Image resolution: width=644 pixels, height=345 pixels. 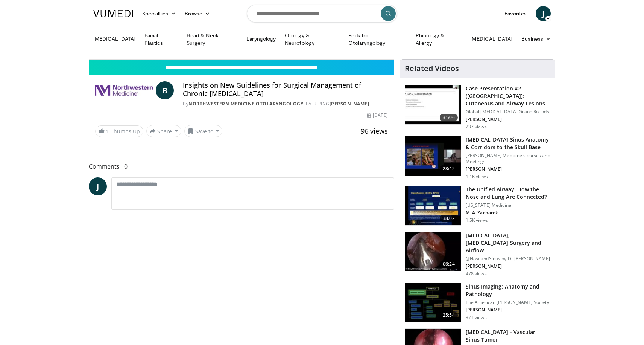 What do you see at coordinates (197, 13) in the screenshot?
I see `a: Browse` at bounding box center [197, 13].